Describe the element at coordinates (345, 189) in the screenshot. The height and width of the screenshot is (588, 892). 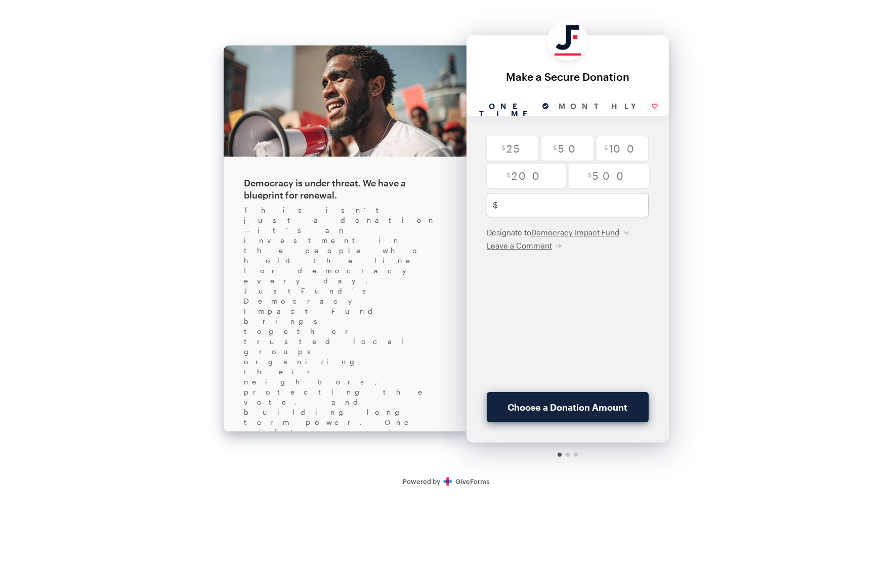
I see `div: Democracy is under threat. We have a blueprint for renewal.` at that location.